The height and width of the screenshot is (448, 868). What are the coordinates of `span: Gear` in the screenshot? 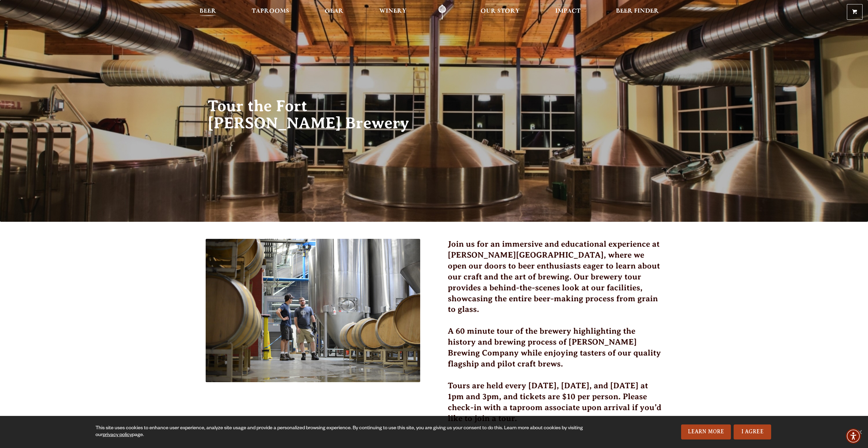 It's located at (334, 12).